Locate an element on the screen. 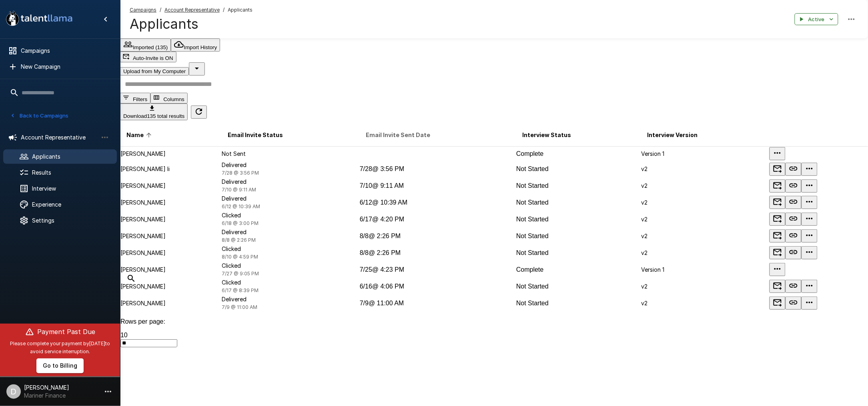  span: 6/18 @ 3:00 PM is located at coordinates (240, 223).